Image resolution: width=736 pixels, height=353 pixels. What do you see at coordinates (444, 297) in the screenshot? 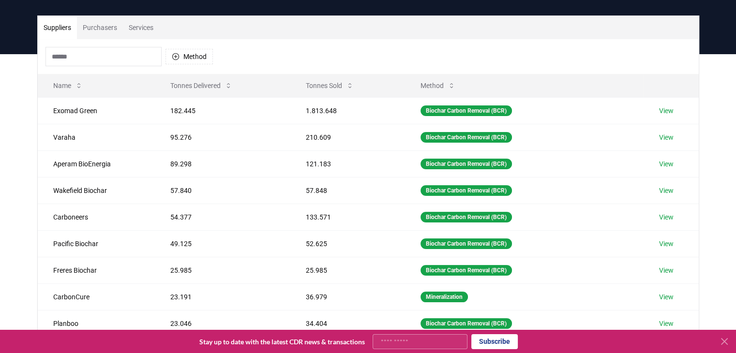
I see `div: Mineralization` at bounding box center [444, 297].